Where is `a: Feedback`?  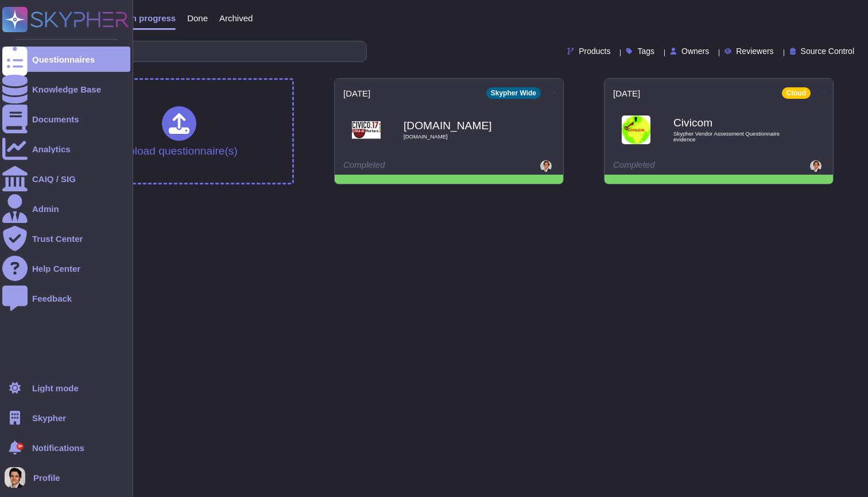
a: Feedback is located at coordinates (66, 298).